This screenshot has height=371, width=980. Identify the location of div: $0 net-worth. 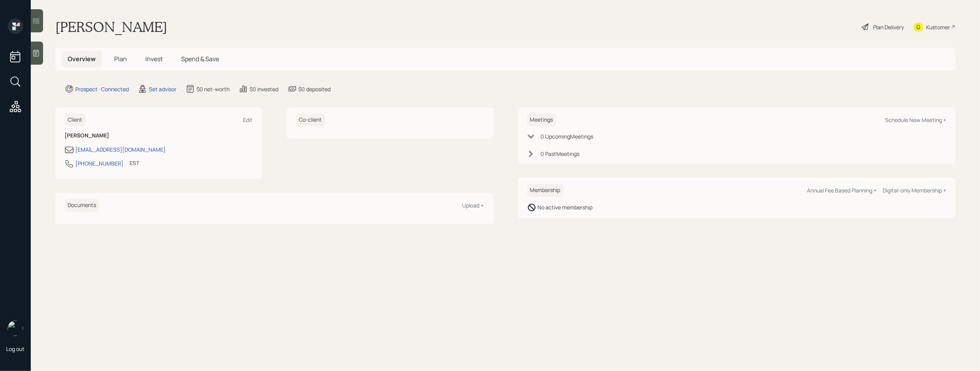
(213, 89).